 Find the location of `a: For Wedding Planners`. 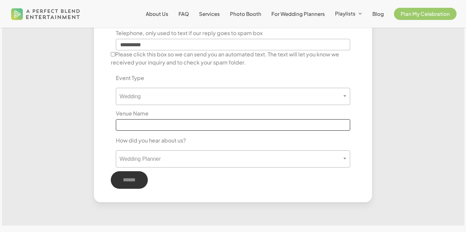

a: For Wedding Planners is located at coordinates (298, 14).